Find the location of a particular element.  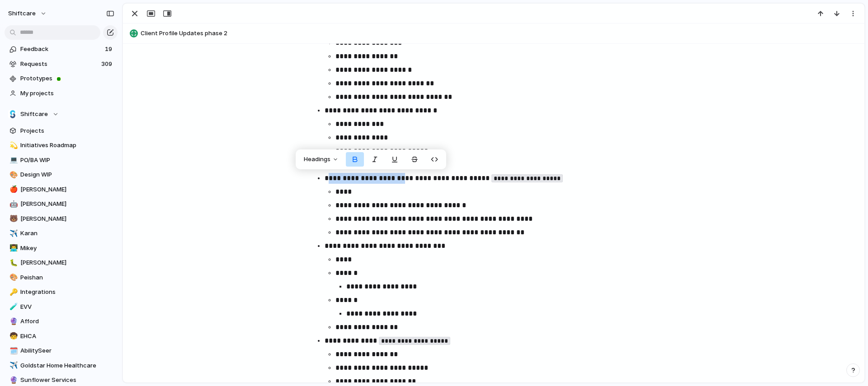

div: 🎨Peishan is located at coordinates (61, 278).